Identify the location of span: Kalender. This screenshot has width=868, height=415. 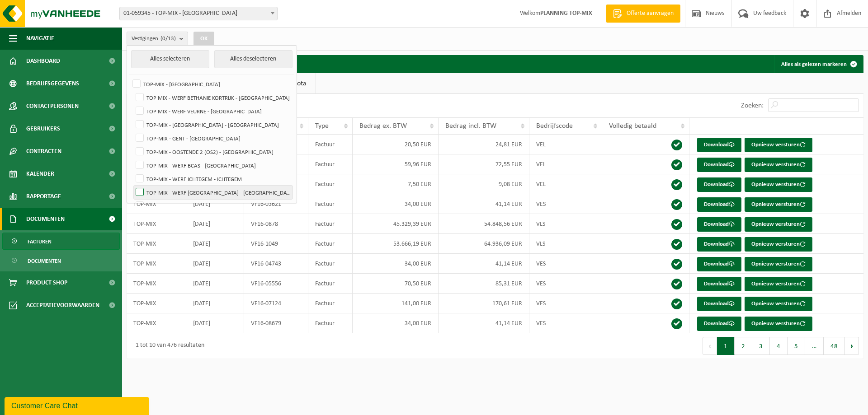
(40, 174).